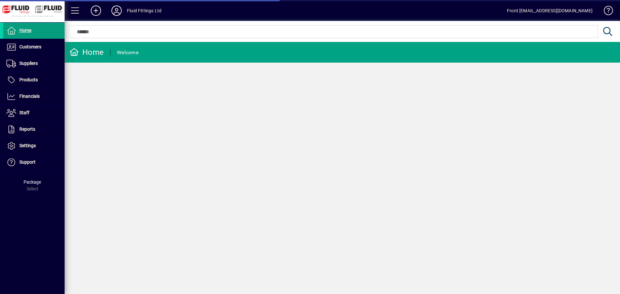 The image size is (620, 294). What do you see at coordinates (34, 162) in the screenshot?
I see `a: Support` at bounding box center [34, 162].